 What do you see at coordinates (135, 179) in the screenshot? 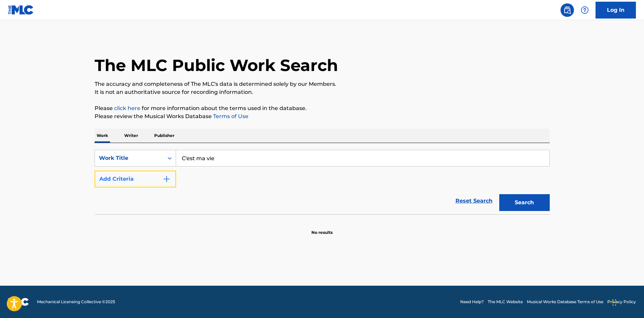
I see `button: Add Criteria` at bounding box center [135, 179].